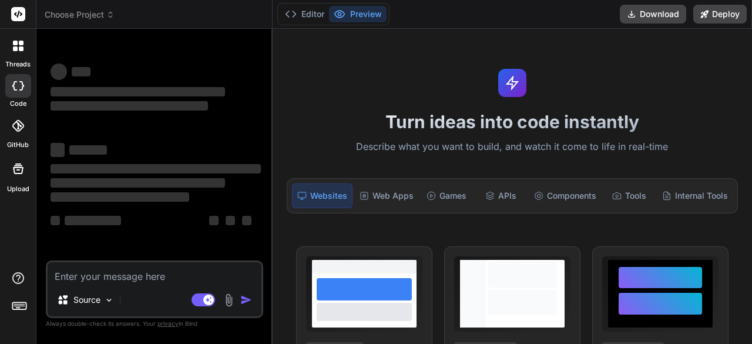  I want to click on label: GitHub, so click(18, 145).